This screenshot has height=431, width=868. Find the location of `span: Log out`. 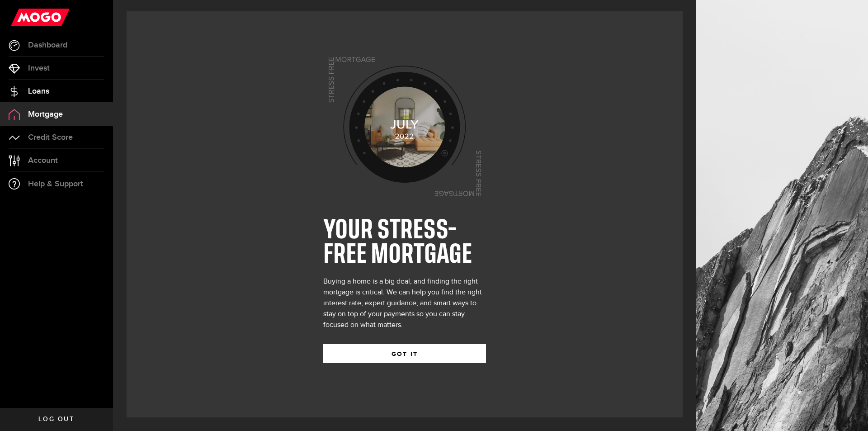

span: Log out is located at coordinates (56, 419).